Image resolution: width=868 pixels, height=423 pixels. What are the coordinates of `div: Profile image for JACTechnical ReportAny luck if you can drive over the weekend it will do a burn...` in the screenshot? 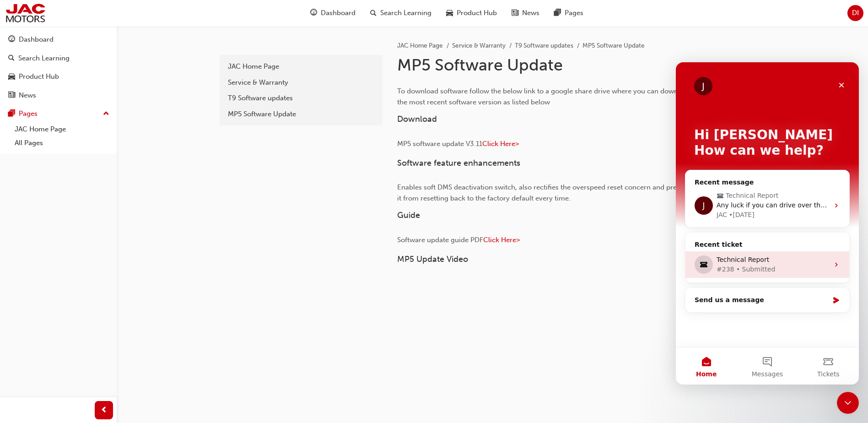 It's located at (92, 143).